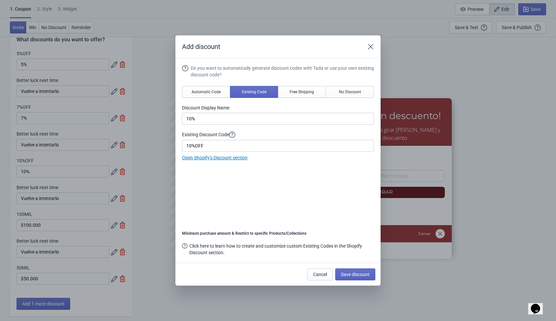  Describe the element at coordinates (350, 92) in the screenshot. I see `button: No Discount` at that location.